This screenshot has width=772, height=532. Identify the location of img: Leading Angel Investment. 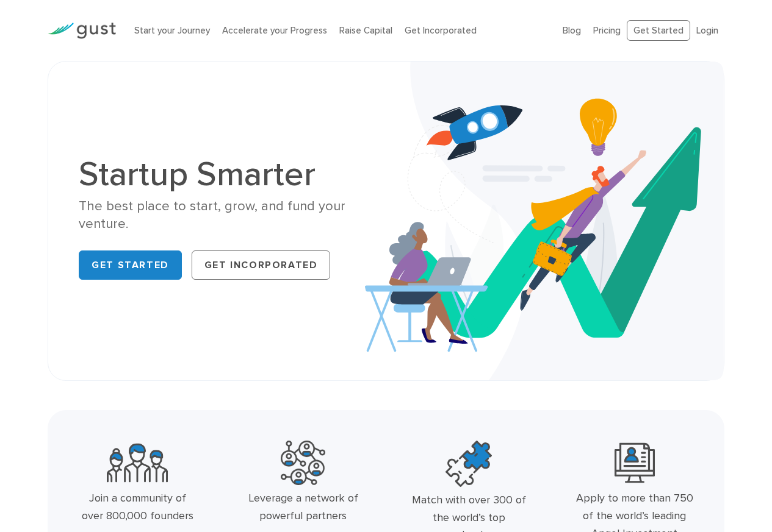
(635, 463).